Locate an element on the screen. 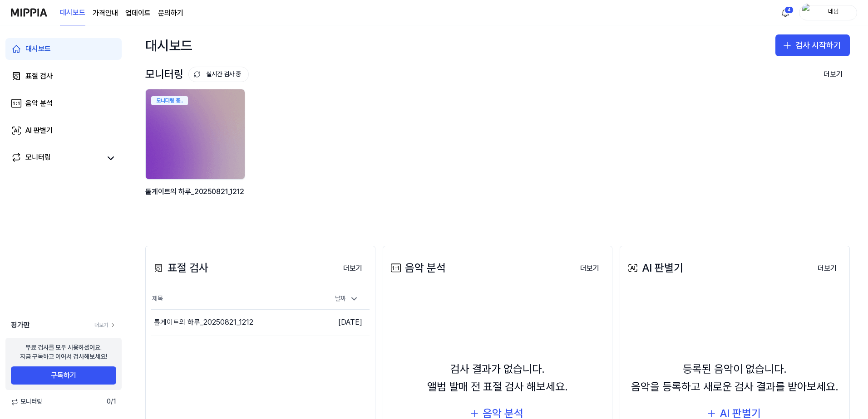  img: profile is located at coordinates (807, 13).